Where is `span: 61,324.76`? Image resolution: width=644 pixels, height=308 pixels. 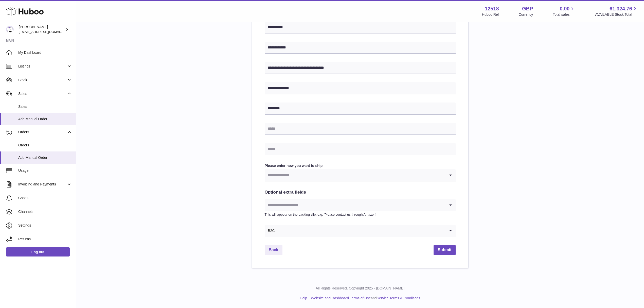
span: 61,324.76 is located at coordinates (620, 9).